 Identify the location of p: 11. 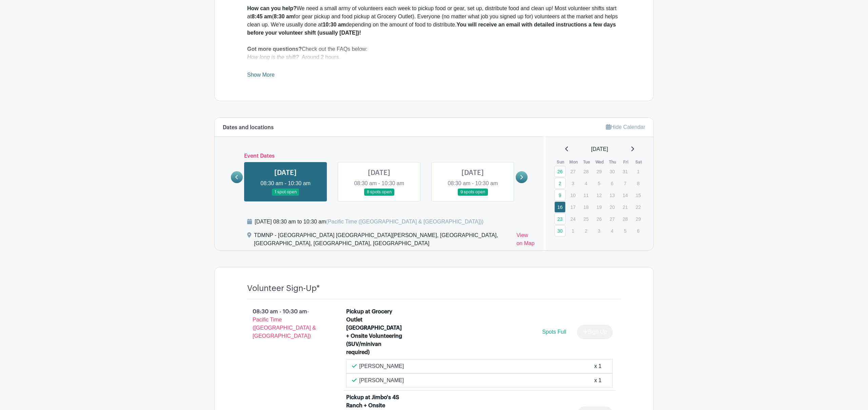
(585, 195).